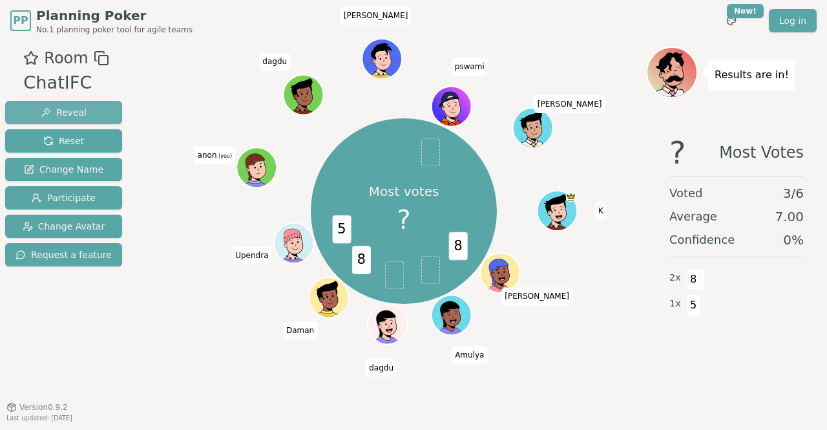  What do you see at coordinates (686, 193) in the screenshot?
I see `span: Voted` at bounding box center [686, 193].